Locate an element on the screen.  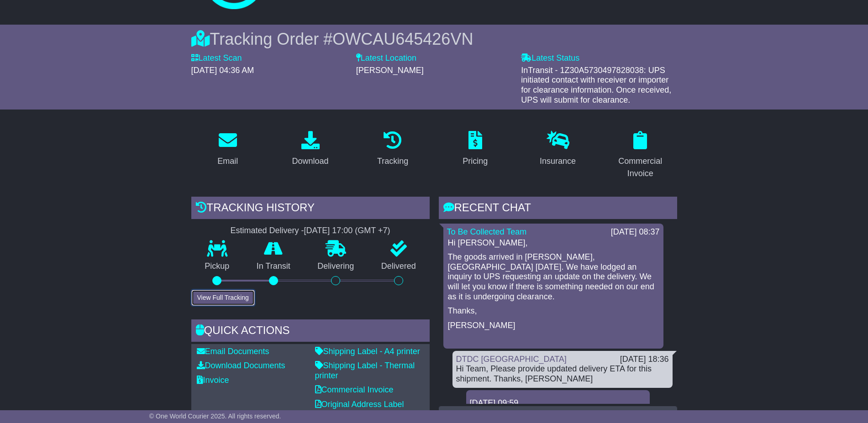
div: Insurance is located at coordinates (557, 161).